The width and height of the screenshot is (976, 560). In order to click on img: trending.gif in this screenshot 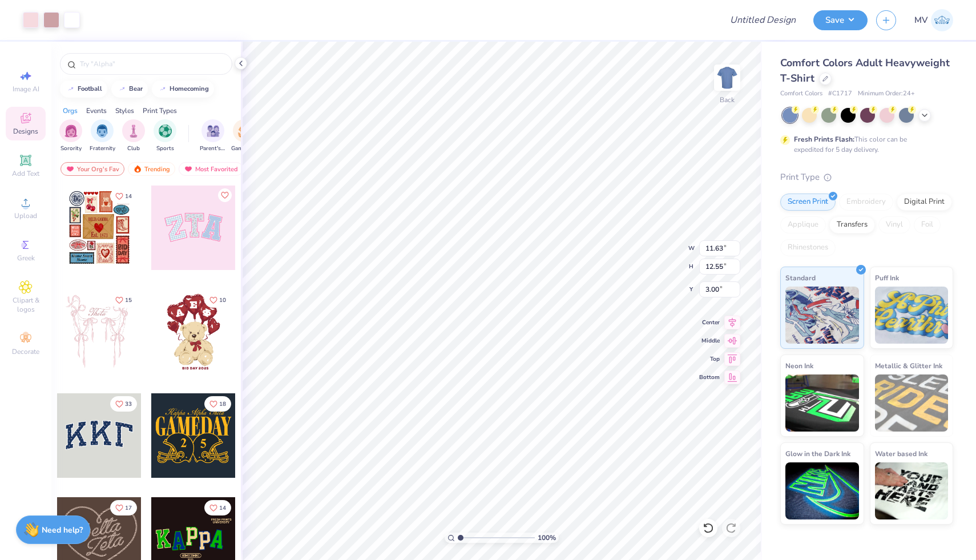, I will do `click(137, 169)`.